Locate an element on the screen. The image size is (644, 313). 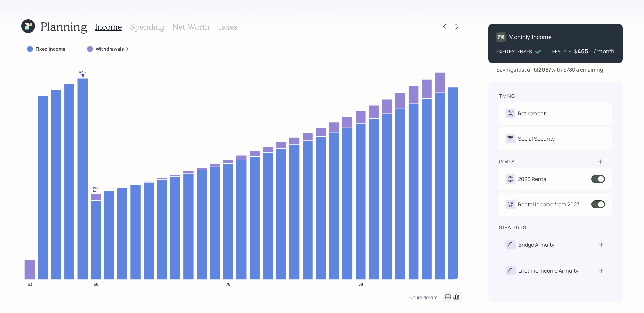
h3: Taxes is located at coordinates (227, 27).